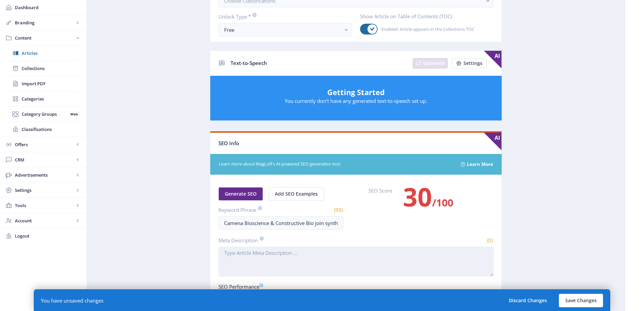 The width and height of the screenshot is (644, 311). What do you see at coordinates (417, 196) in the screenshot?
I see `span: 30` at bounding box center [417, 196].